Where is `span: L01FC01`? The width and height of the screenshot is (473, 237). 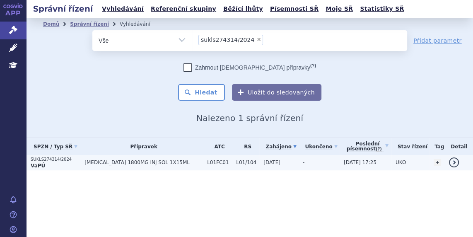 span: L01FC01 is located at coordinates (220, 162).